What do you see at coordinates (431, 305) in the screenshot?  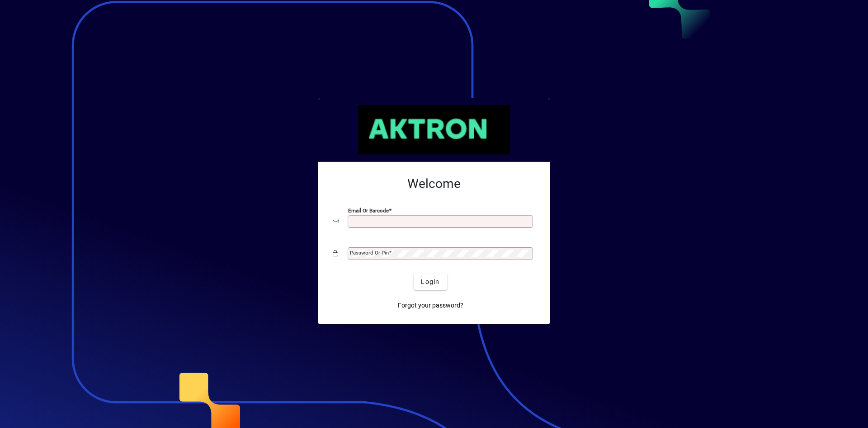 I see `a: Forgot your password?` at bounding box center [431, 305].